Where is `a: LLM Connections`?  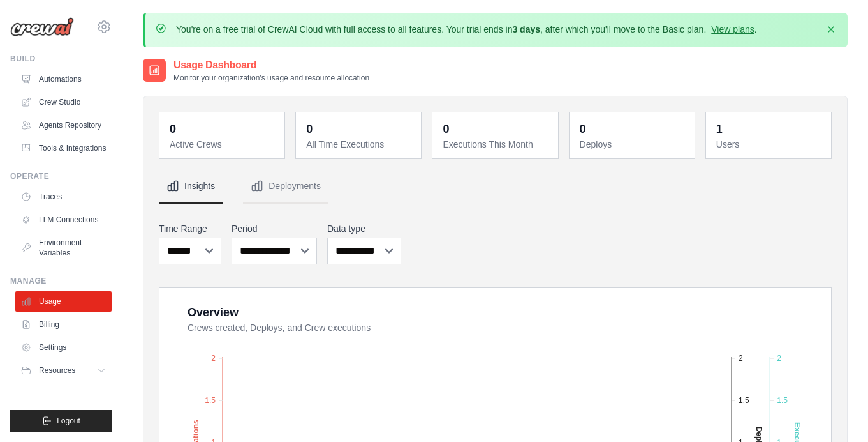
a: LLM Connections is located at coordinates (63, 220).